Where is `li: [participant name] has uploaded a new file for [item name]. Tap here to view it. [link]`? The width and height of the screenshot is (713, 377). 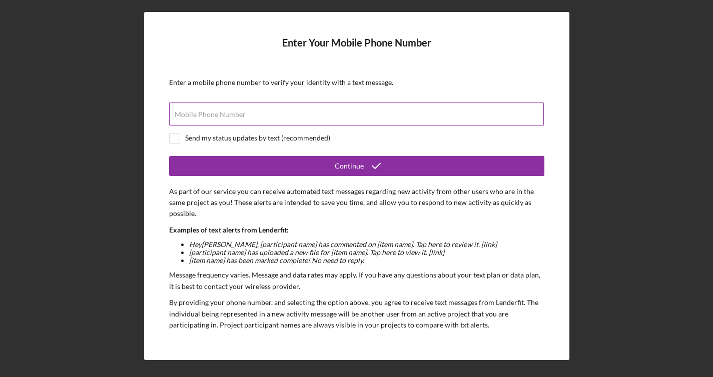
li: [participant name] has uploaded a new file for [item name]. Tap here to view it. [link] is located at coordinates (367, 253).